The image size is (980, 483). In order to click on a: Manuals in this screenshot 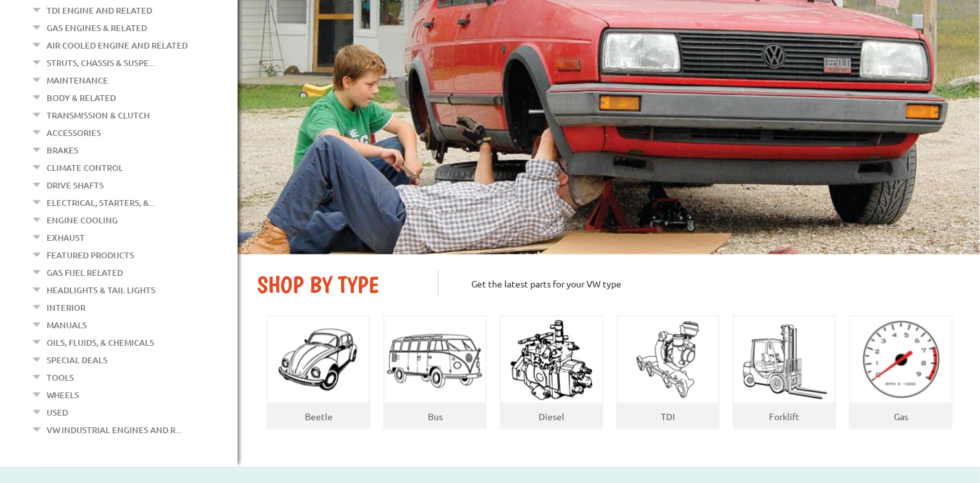, I will do `click(67, 325)`.